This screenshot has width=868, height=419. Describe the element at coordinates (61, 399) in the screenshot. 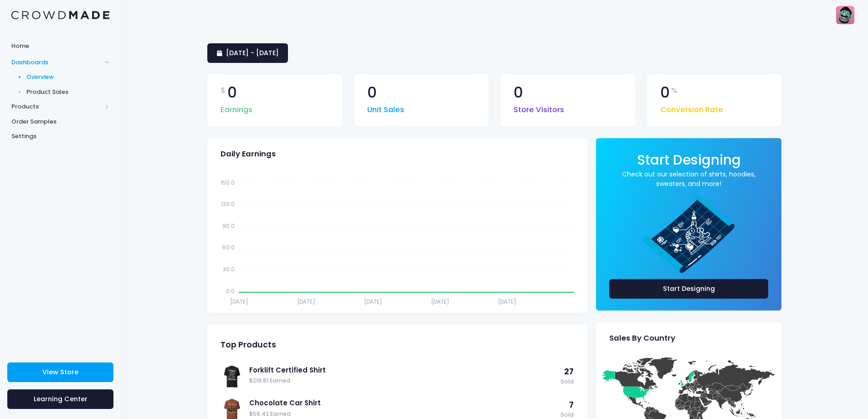

I see `span: Learning Center` at that location.